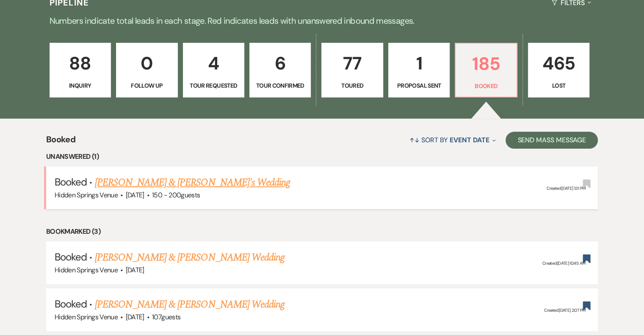 The height and width of the screenshot is (335, 644). I want to click on p: 77, so click(352, 63).